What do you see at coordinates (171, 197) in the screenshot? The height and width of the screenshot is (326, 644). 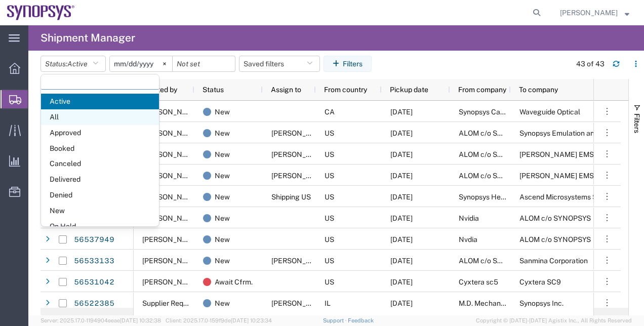 I see `span: Yiming Yang` at bounding box center [171, 197].